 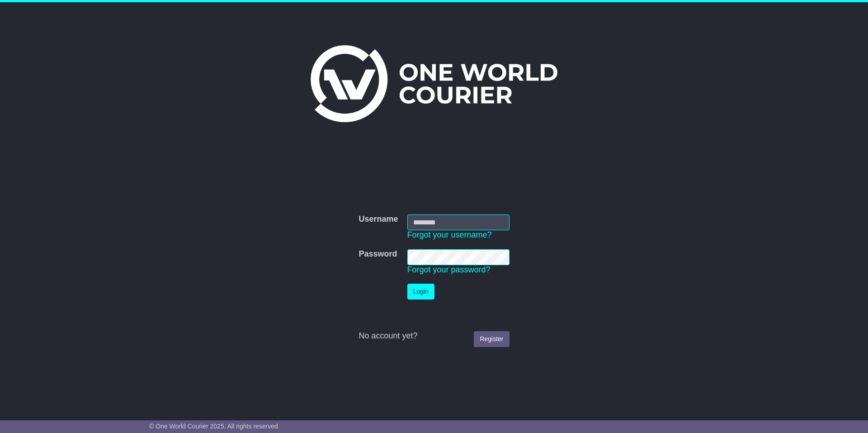 I want to click on a: Register, so click(x=492, y=339).